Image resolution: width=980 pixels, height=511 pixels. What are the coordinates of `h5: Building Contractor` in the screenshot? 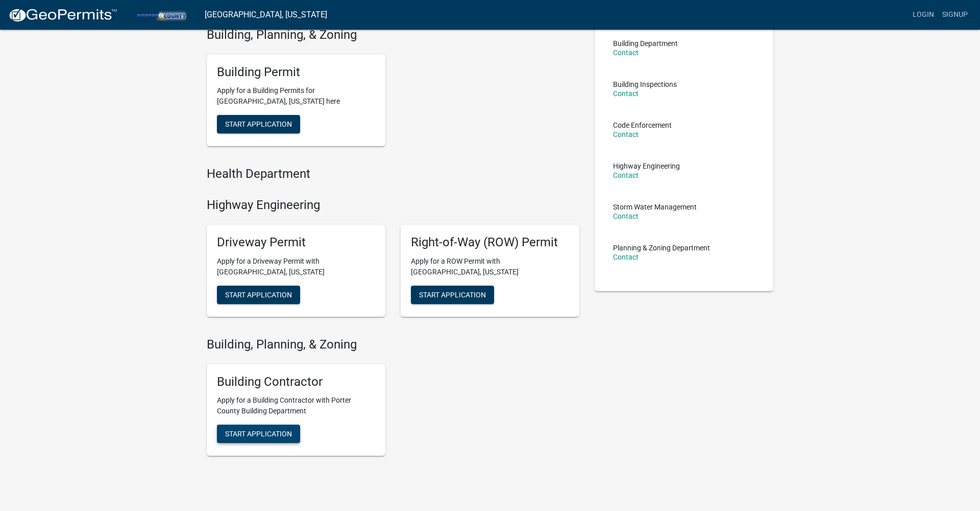 It's located at (296, 382).